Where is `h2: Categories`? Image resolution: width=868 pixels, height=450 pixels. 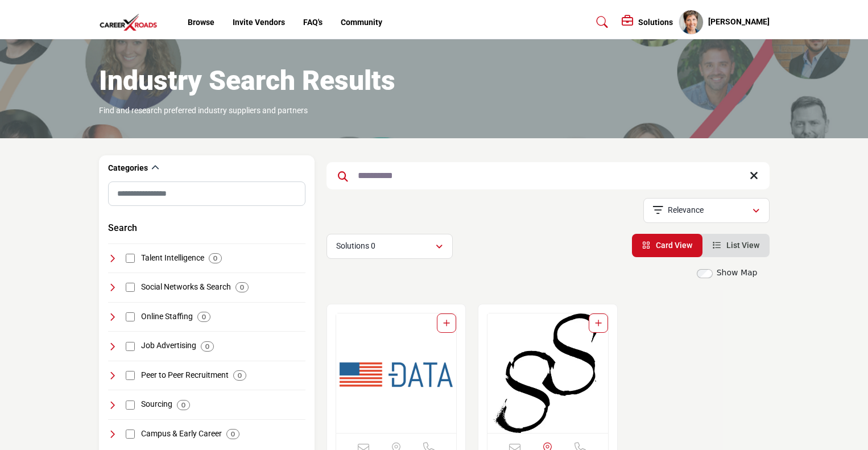
h2: Categories is located at coordinates (128, 168).